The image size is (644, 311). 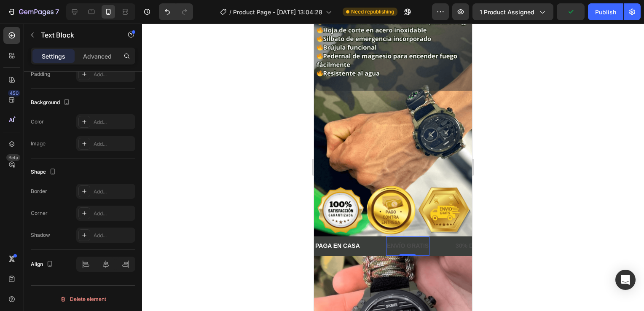 I want to click on button: Delete element, so click(x=83, y=299).